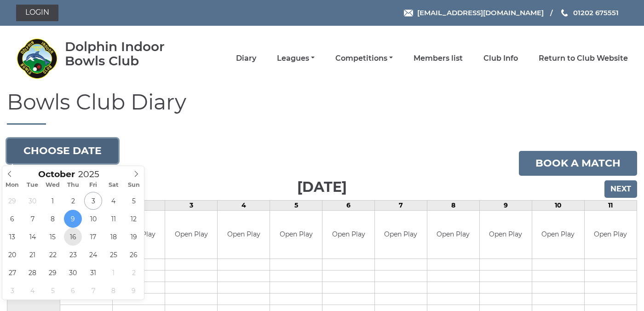  What do you see at coordinates (12, 219) in the screenshot?
I see `span: October 6, 2025` at bounding box center [12, 219].